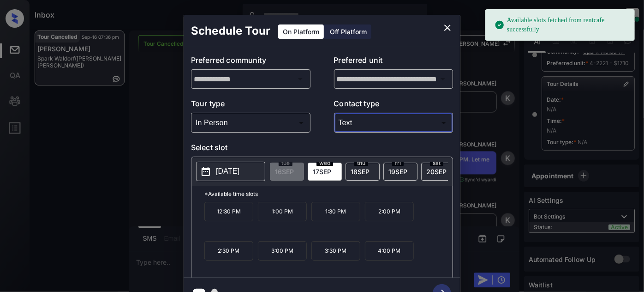 The height and width of the screenshot is (292, 644). I want to click on div: Off Platform, so click(348, 31).